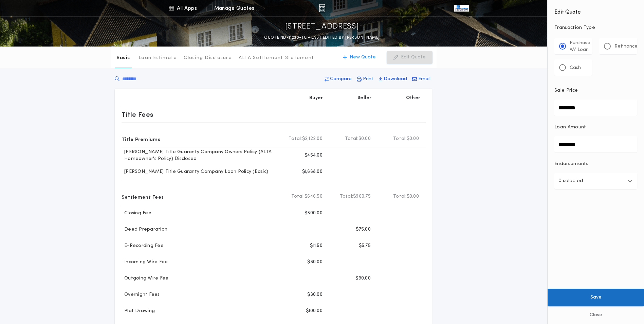  Describe the element at coordinates (575, 68) in the screenshot. I see `p: Cash` at that location.